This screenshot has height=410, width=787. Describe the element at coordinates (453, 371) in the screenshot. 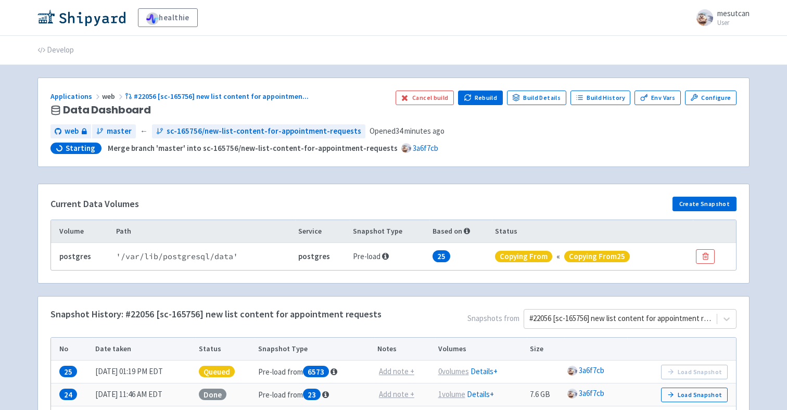

I see `u: 0 volume s` at that location.